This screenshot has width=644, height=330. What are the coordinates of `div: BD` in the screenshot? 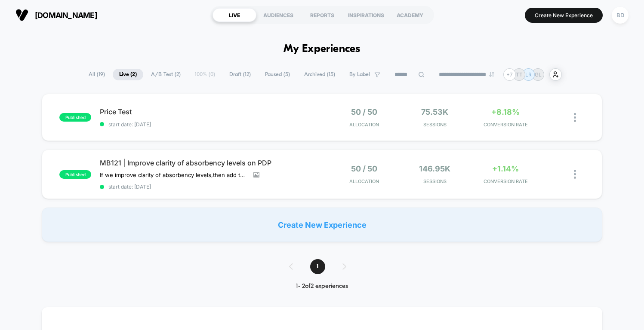 It's located at (620, 15).